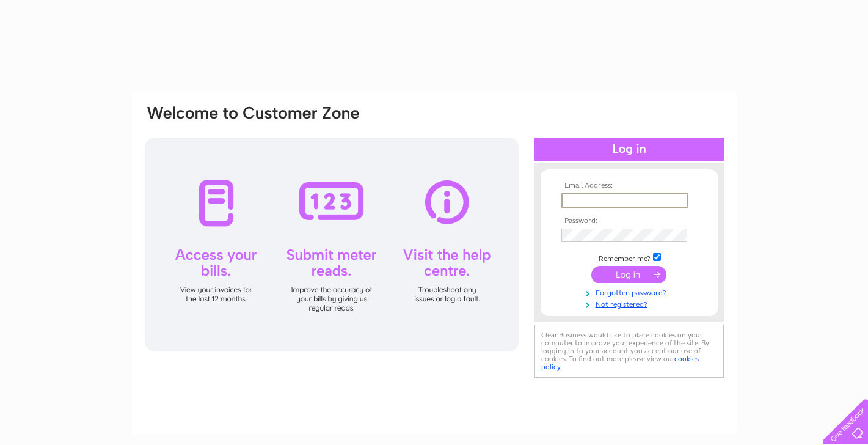 The image size is (868, 445). I want to click on td: Remember me?, so click(629, 257).